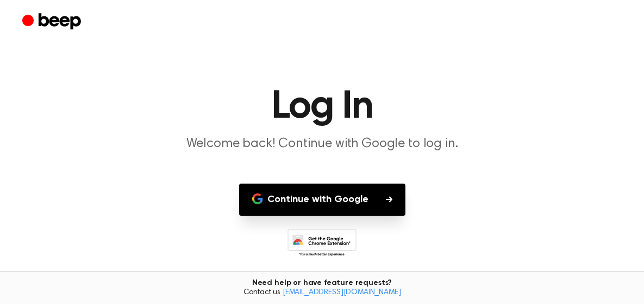 This screenshot has width=644, height=304. Describe the element at coordinates (322, 293) in the screenshot. I see `span: Contact us` at that location.